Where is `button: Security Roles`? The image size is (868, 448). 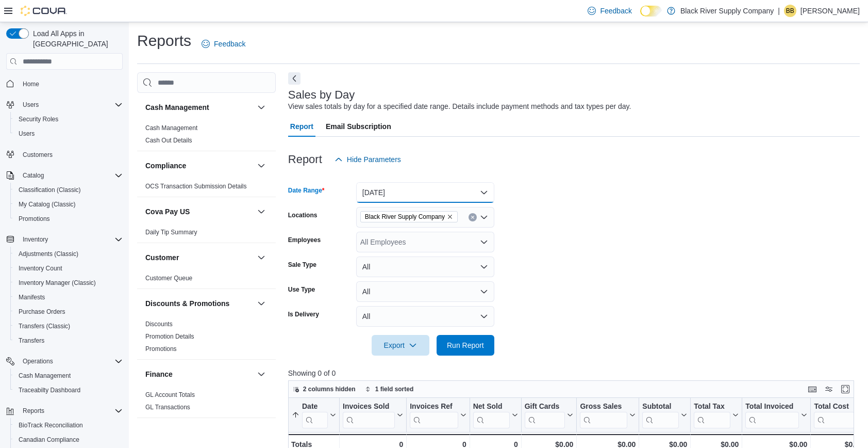 button: Security Roles is located at coordinates (69, 119).